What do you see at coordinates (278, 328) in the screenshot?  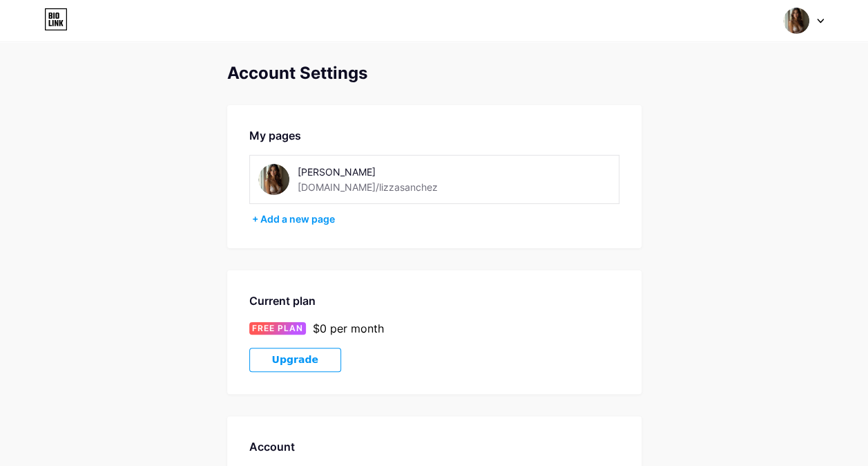 I see `span: FREE PLAN` at bounding box center [278, 328].